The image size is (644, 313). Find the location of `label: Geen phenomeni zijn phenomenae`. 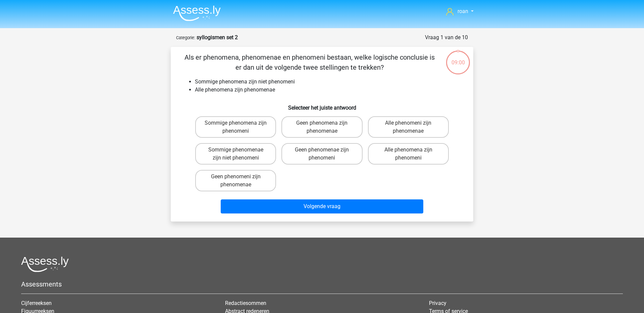

label: Geen phenomeni zijn phenomenae is located at coordinates (235, 181).